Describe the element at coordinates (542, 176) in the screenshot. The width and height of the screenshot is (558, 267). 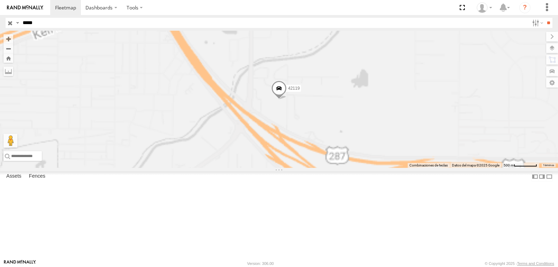
I see `label: Dock Summary Table to the Right` at that location.